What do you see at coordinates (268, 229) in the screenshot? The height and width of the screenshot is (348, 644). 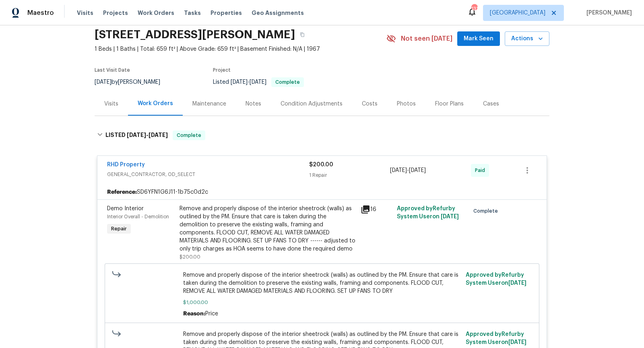 I see `div: Remove and properly dispose of the interior sheetrock (walls) as outlined by the PM. Ensure that ...` at bounding box center [268, 229].